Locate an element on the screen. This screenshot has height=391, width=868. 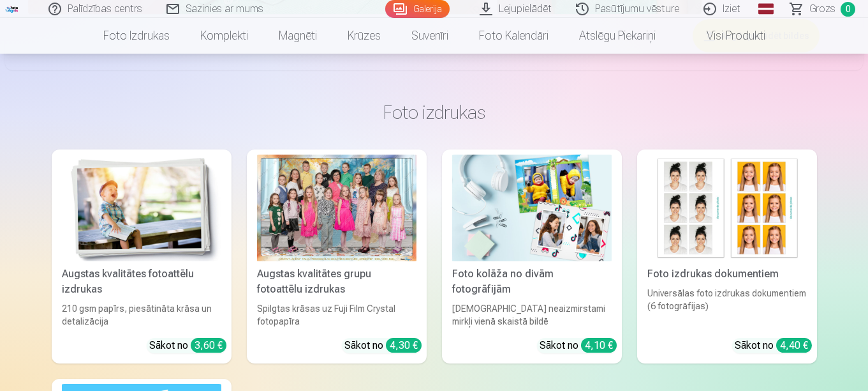
img: /fa1 is located at coordinates (12, 9).